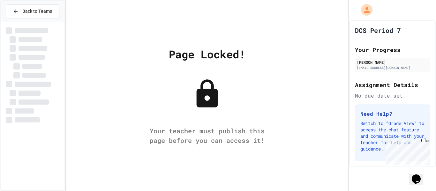 Image resolution: width=436 pixels, height=191 pixels. Describe the element at coordinates (393, 114) in the screenshot. I see `h3: Need Help?` at that location.